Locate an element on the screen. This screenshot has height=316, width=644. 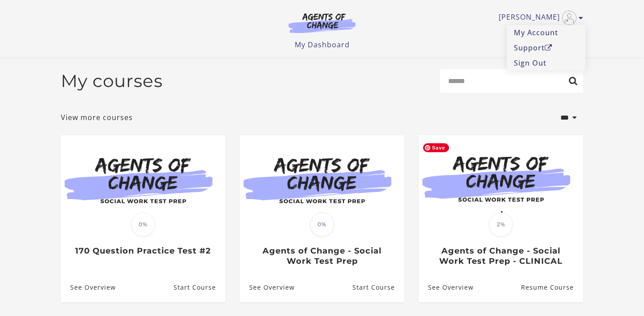
a: 170 Question Practice Test #2: See Overview is located at coordinates (88, 288).